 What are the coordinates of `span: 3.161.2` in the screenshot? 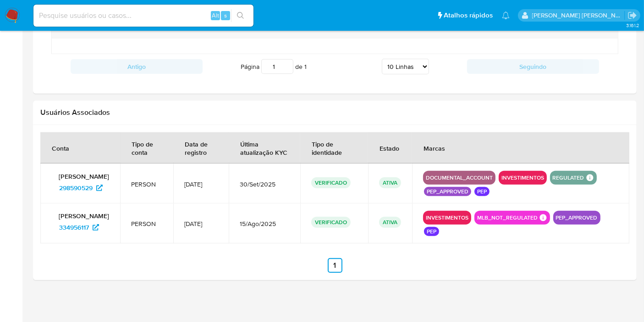 It's located at (633, 25).